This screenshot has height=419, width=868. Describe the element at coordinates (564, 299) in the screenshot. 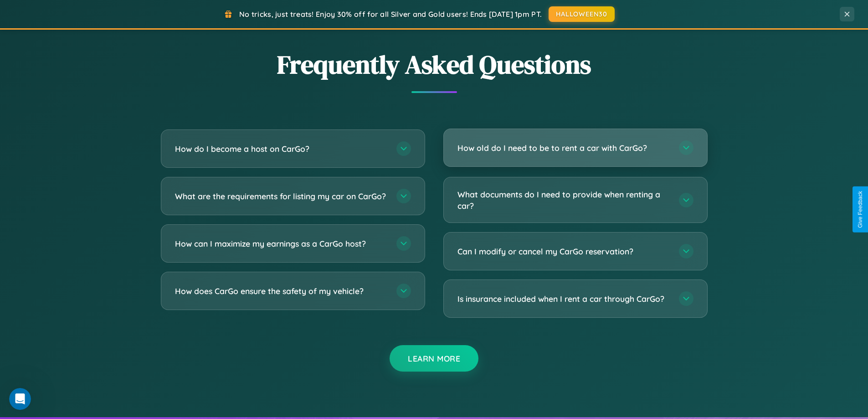

I see `h3: Is insurance included when I rent a car through CarGo?` at that location.